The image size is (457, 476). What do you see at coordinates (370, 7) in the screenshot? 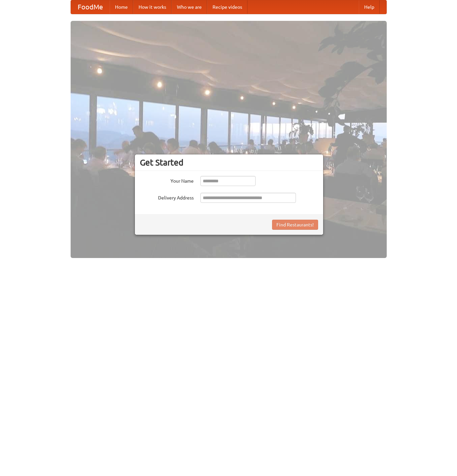
I see `a: Help` at bounding box center [370, 7].